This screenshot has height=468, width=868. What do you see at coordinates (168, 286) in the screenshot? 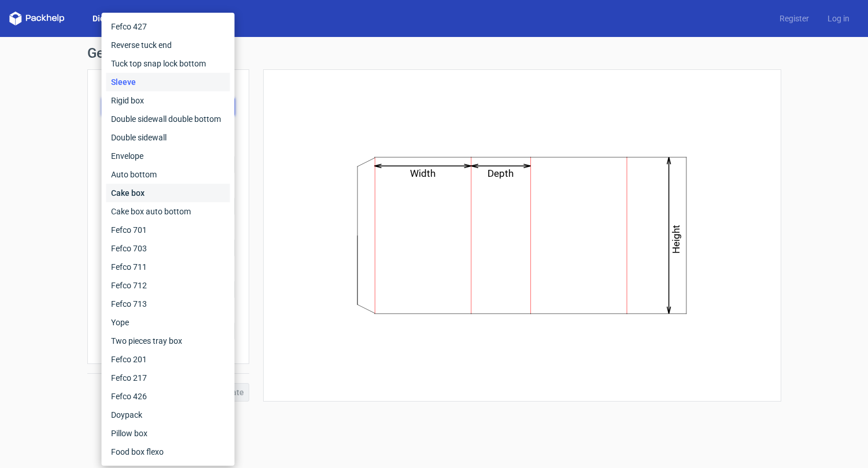
I see `div: Fefco 712` at bounding box center [168, 286].